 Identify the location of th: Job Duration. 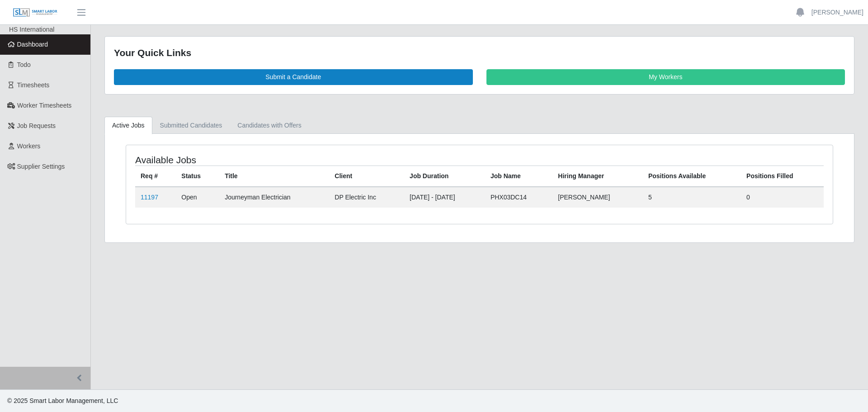
(444, 175).